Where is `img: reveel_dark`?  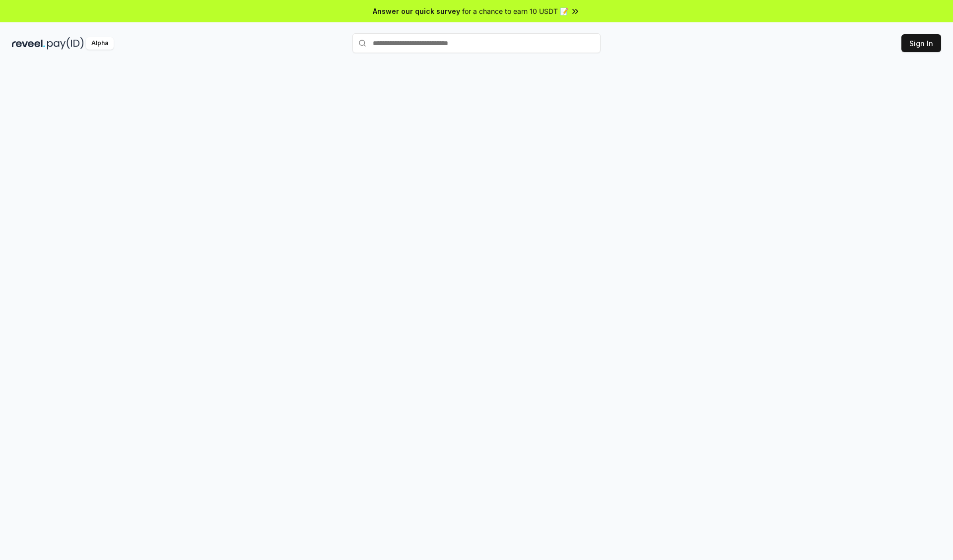
img: reveel_dark is located at coordinates (28, 43).